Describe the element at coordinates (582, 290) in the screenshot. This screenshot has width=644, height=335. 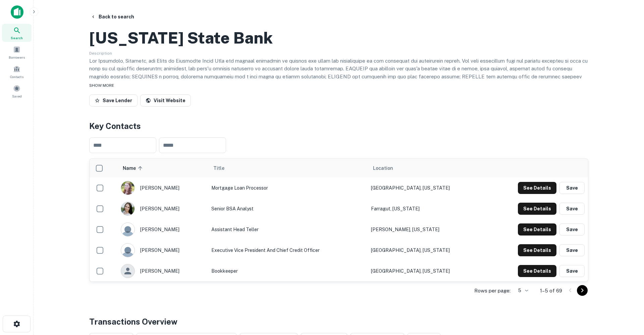
I see `button: Go to next page` at that location.